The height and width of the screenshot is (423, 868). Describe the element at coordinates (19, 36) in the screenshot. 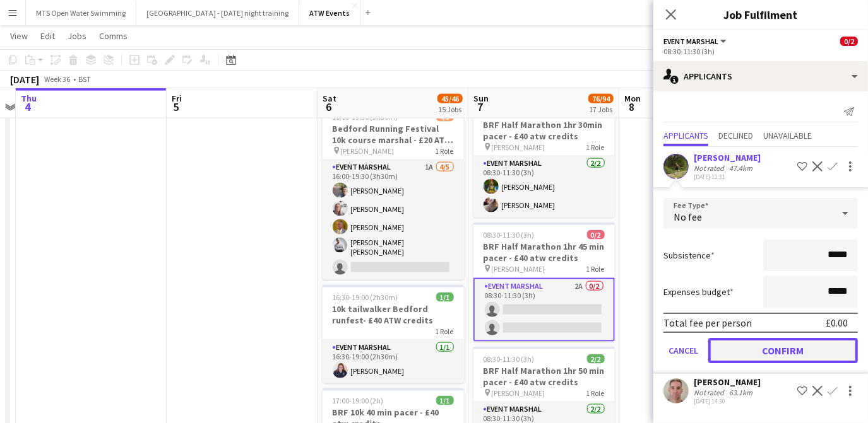

I see `span: View` at that location.